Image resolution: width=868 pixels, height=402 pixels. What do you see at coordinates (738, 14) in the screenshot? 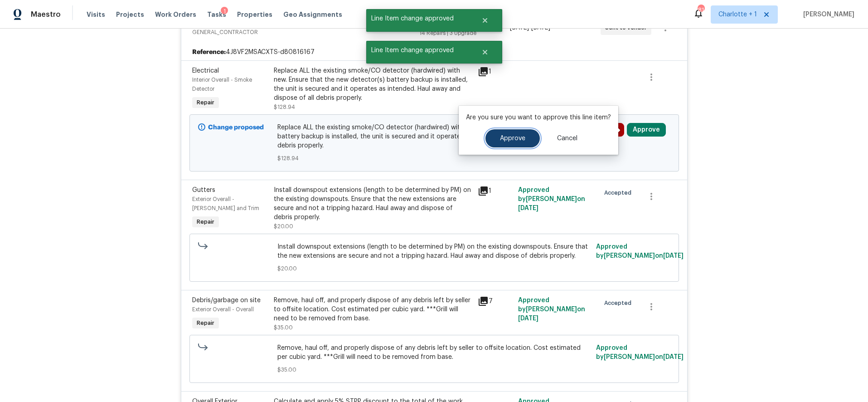
I see `span: Charlotte + 1` at bounding box center [738, 14].